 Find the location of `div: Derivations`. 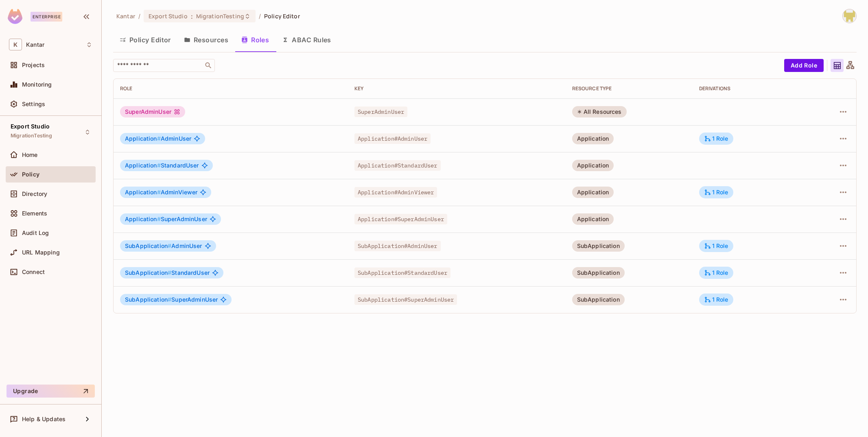

div: Derivations is located at coordinates (750, 89).